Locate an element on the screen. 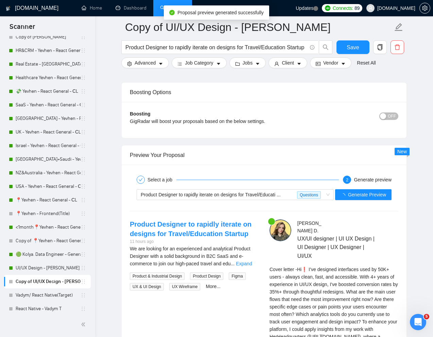  span: UX & UI Design is located at coordinates (147, 287).